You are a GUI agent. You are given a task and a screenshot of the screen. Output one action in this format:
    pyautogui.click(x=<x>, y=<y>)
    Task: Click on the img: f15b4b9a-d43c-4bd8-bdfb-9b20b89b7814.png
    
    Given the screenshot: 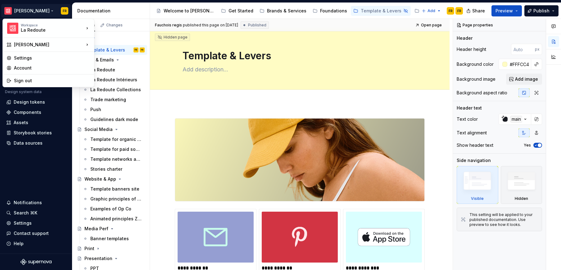 What is the action you would take?
    pyautogui.click(x=13, y=28)
    